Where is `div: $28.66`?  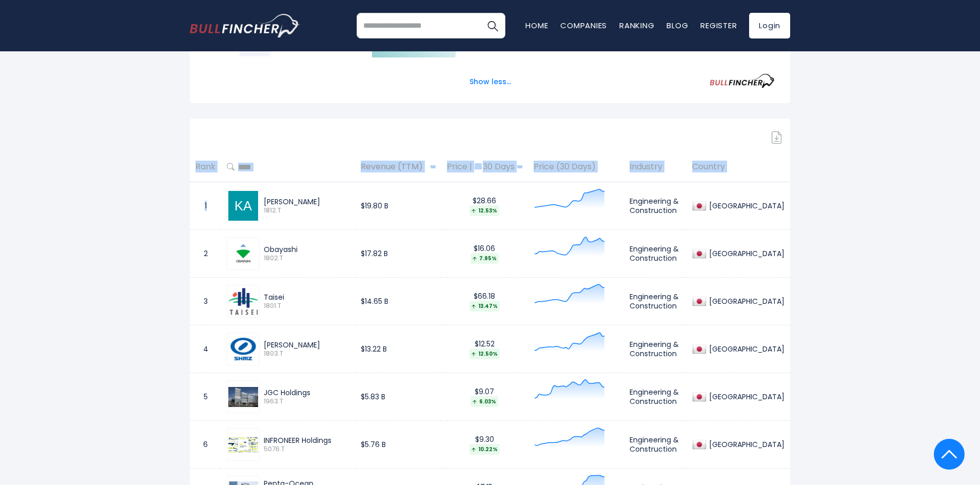 div: $28.66 is located at coordinates (485, 206).